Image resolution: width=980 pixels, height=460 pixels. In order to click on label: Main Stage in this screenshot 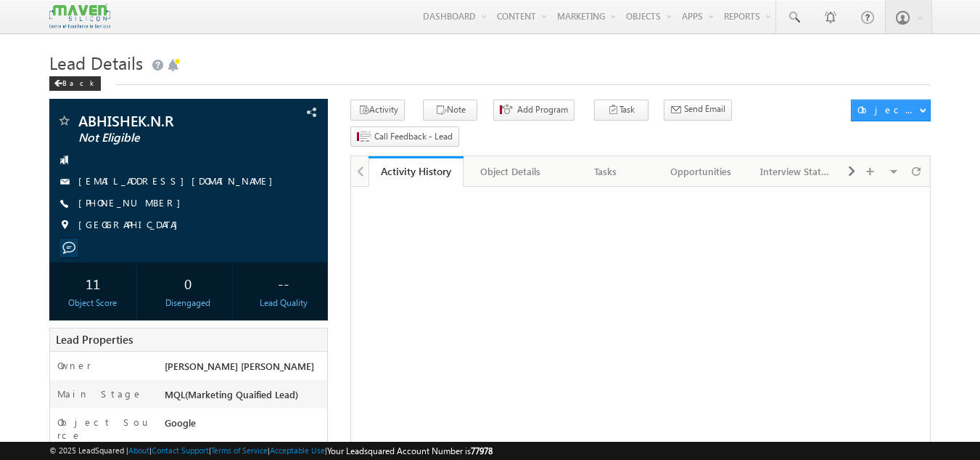, I will do `click(100, 394)`.